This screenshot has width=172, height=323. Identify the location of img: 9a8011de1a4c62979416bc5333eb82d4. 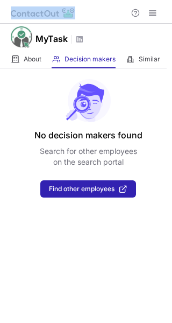
(22, 37).